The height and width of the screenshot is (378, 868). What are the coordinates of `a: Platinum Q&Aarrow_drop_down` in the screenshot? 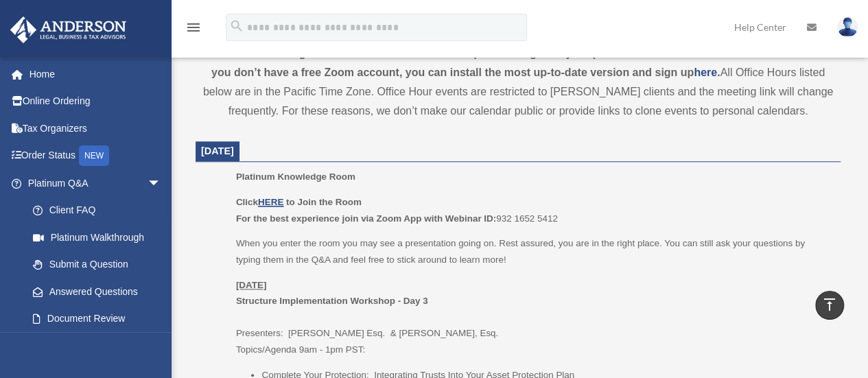 It's located at (96, 183).